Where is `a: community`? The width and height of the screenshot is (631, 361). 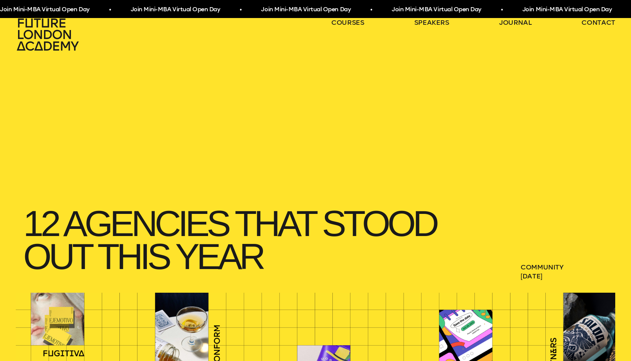
a: community is located at coordinates (568, 267).